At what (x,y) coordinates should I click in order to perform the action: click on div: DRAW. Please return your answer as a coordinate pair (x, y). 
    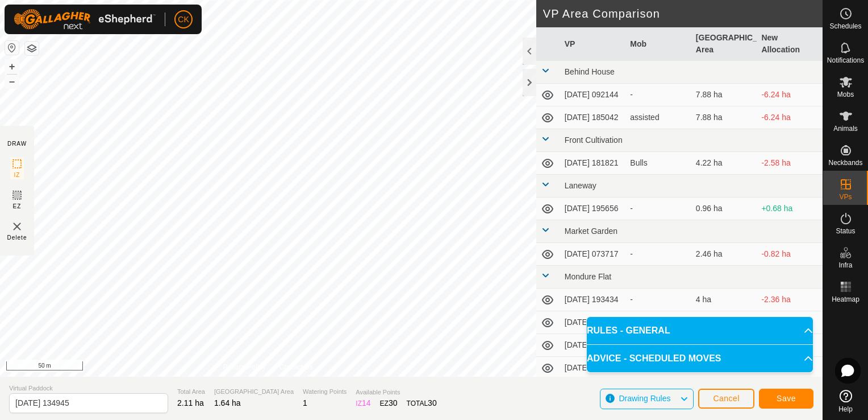
    Looking at the image, I should click on (17, 143).